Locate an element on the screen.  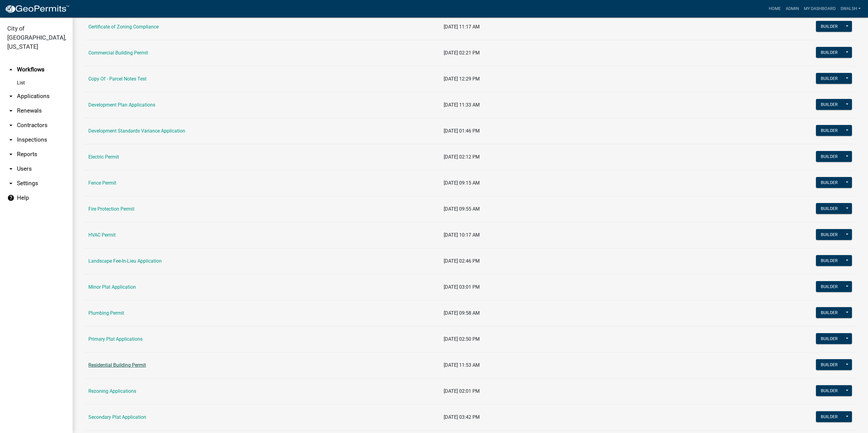
a: Residential Building Permit is located at coordinates (117, 365).